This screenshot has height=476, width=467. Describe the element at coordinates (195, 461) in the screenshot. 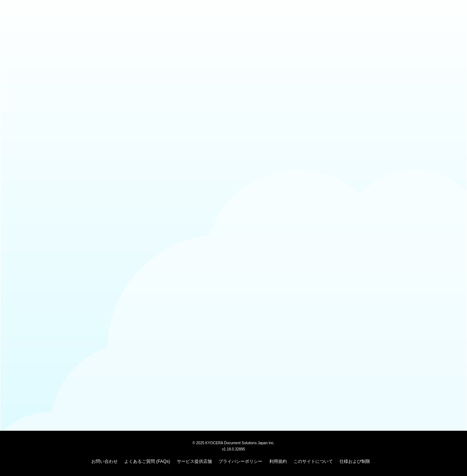

I see `a: サービス提供店舗` at that location.